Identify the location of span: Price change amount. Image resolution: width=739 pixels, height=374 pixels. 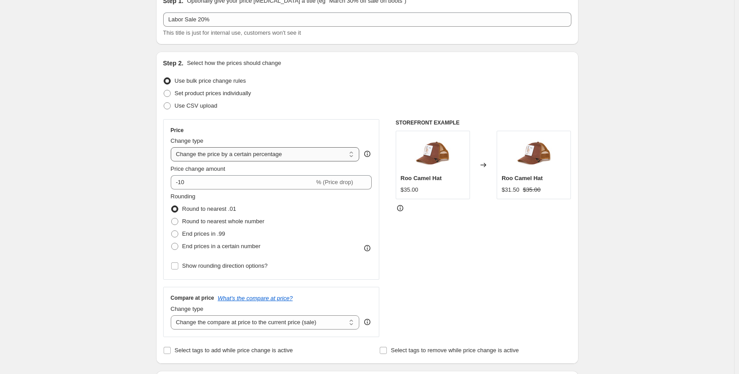
(198, 169).